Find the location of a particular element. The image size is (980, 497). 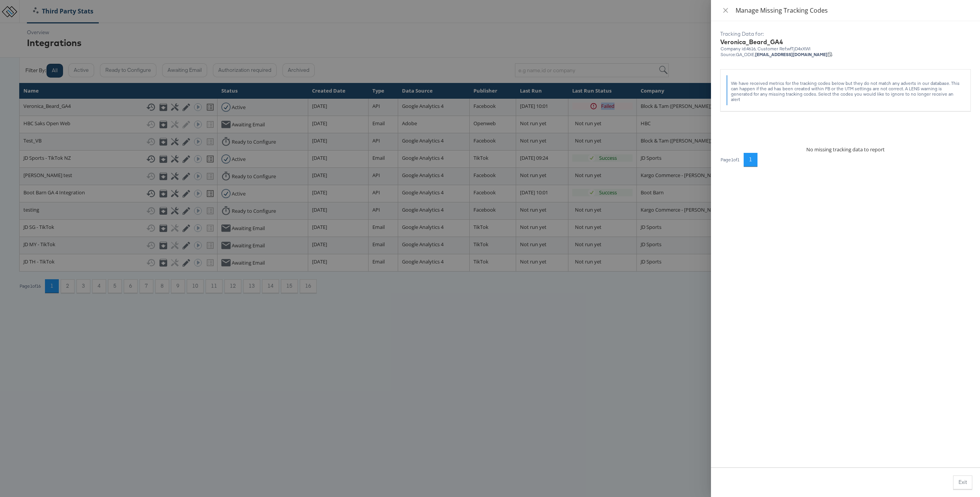

button: 1 is located at coordinates (750, 160).